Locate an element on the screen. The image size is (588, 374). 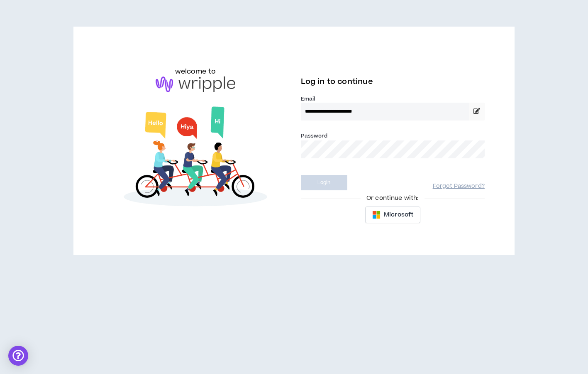
label: Password is located at coordinates (314, 136).